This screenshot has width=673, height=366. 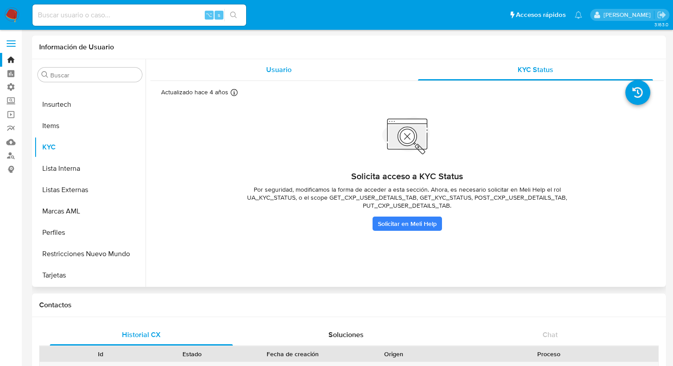 What do you see at coordinates (90, 105) in the screenshot?
I see `button: Insurtech` at bounding box center [90, 105].